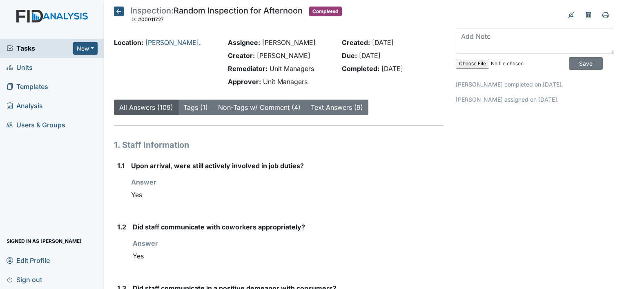 This screenshot has height=289, width=624. Describe the element at coordinates (27, 87) in the screenshot. I see `span: Templates` at that location.